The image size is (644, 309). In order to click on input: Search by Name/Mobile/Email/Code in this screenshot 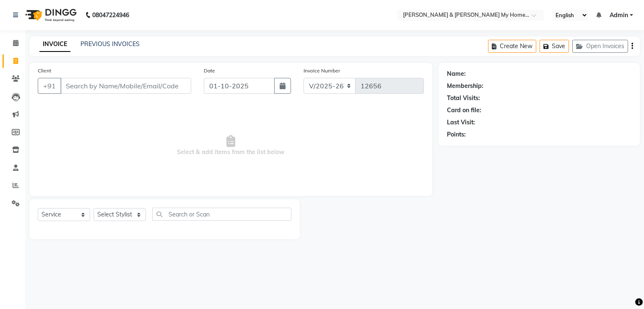, I will do `click(126, 86)`.